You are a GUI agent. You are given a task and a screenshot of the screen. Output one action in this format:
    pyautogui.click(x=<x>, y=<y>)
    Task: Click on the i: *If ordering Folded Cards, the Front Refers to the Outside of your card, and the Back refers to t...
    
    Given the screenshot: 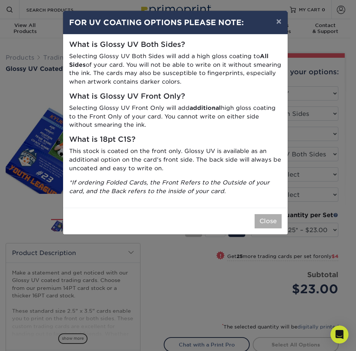 What is the action you would take?
    pyautogui.click(x=169, y=187)
    